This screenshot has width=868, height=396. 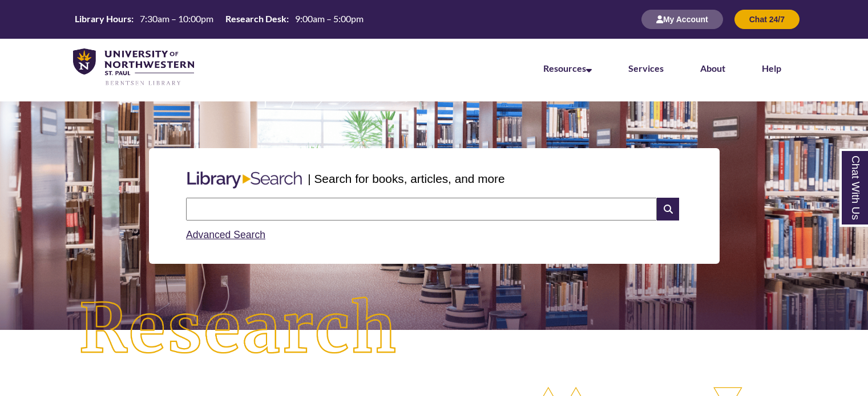 What do you see at coordinates (771, 68) in the screenshot?
I see `a: Help` at bounding box center [771, 68].